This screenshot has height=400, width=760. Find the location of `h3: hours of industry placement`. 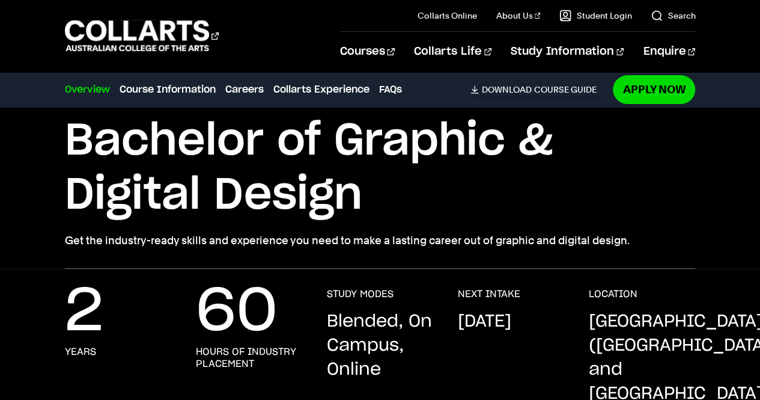

h3: hours of industry placement is located at coordinates (249, 358).